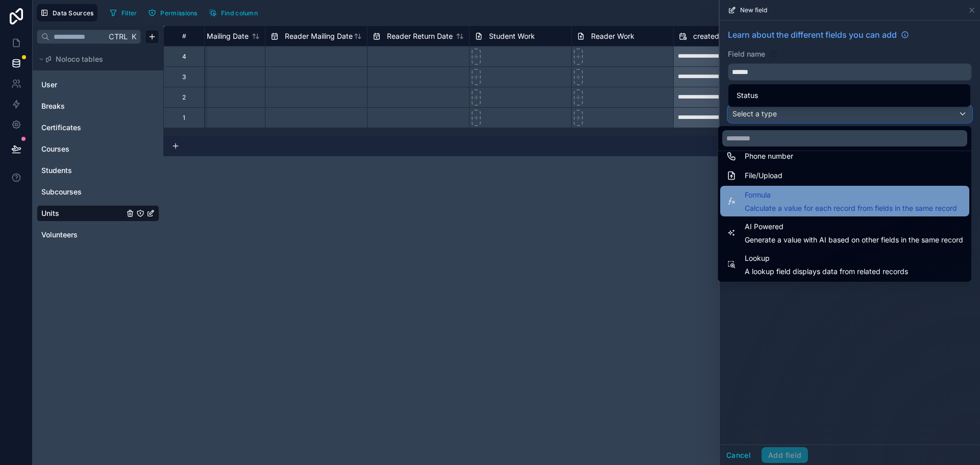 This screenshot has height=465, width=980. I want to click on span: Reader Work, so click(613, 36).